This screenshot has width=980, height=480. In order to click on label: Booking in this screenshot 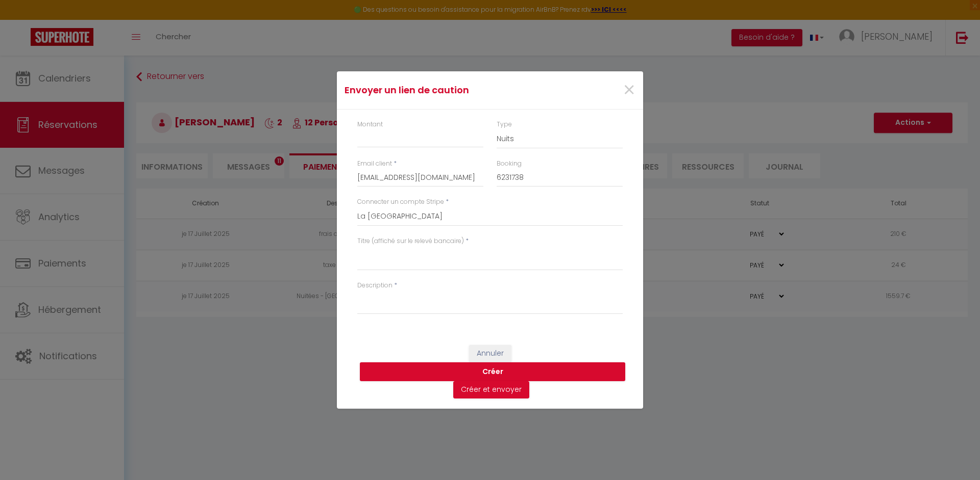, I will do `click(509, 163)`.